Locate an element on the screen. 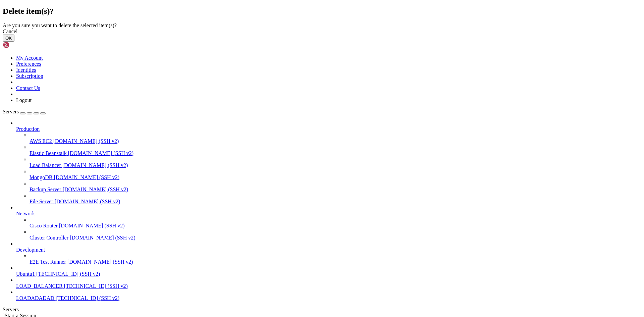  span: MongoDB is located at coordinates (41, 177).